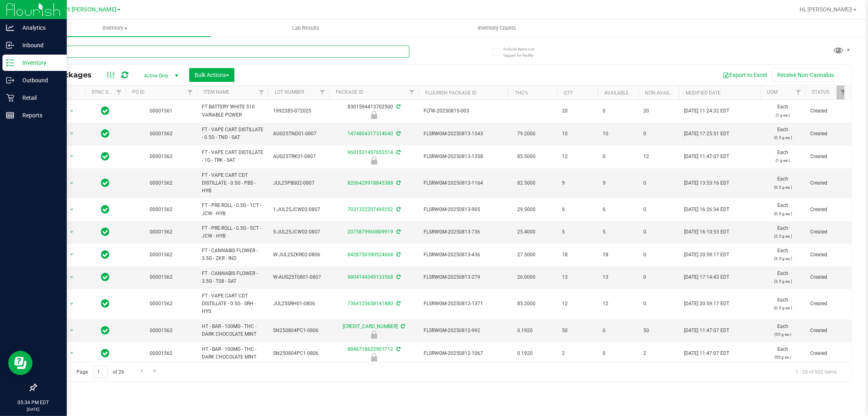 This screenshot has width=868, height=416. What do you see at coordinates (299, 111) in the screenshot?
I see `span: 1992285-072025` at bounding box center [299, 111].